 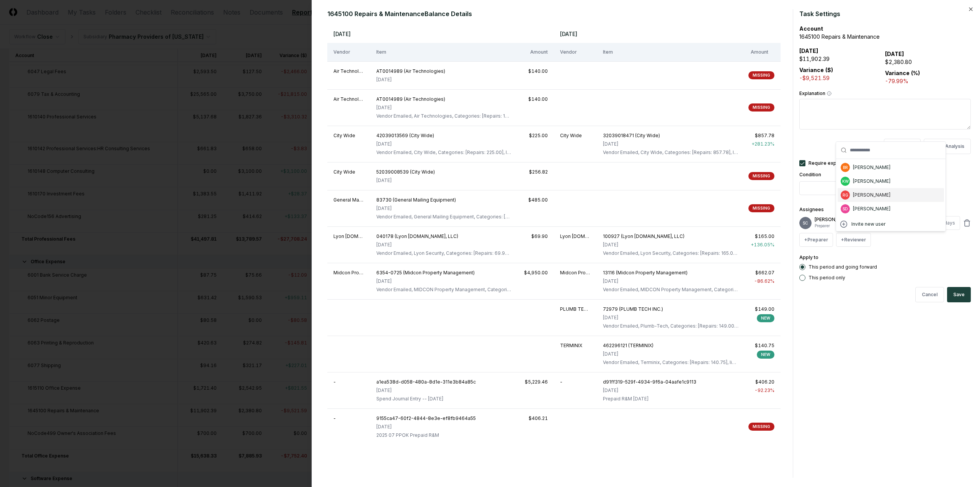 I want to click on button: Save, so click(x=959, y=295).